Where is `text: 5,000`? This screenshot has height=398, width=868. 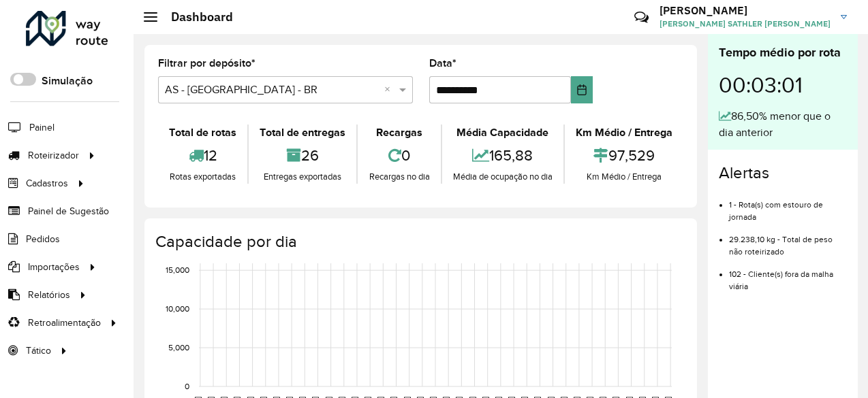 text: 5,000 is located at coordinates (179, 347).